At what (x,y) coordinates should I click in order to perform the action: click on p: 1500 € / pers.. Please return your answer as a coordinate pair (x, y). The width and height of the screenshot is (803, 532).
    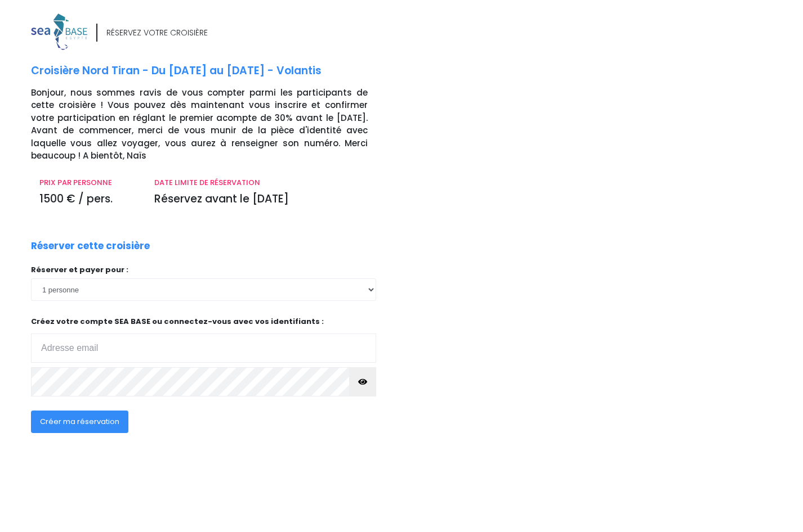
    Looking at the image, I should click on (88, 199).